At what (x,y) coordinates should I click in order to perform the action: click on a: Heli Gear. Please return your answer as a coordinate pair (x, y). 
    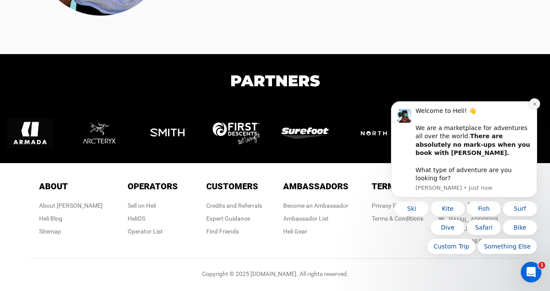
    Looking at the image, I should click on (295, 232).